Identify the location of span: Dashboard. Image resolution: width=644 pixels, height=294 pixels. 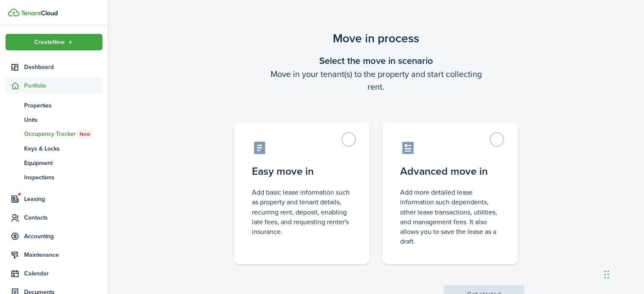
(63, 67).